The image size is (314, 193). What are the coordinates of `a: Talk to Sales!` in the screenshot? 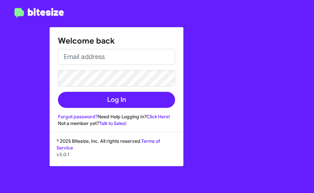 It's located at (113, 123).